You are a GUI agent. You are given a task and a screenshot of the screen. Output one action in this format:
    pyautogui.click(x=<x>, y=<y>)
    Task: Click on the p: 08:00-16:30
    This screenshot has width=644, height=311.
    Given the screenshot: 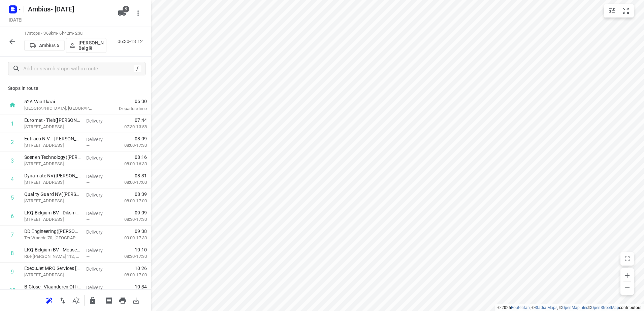 What is the action you would take?
    pyautogui.click(x=130, y=164)
    